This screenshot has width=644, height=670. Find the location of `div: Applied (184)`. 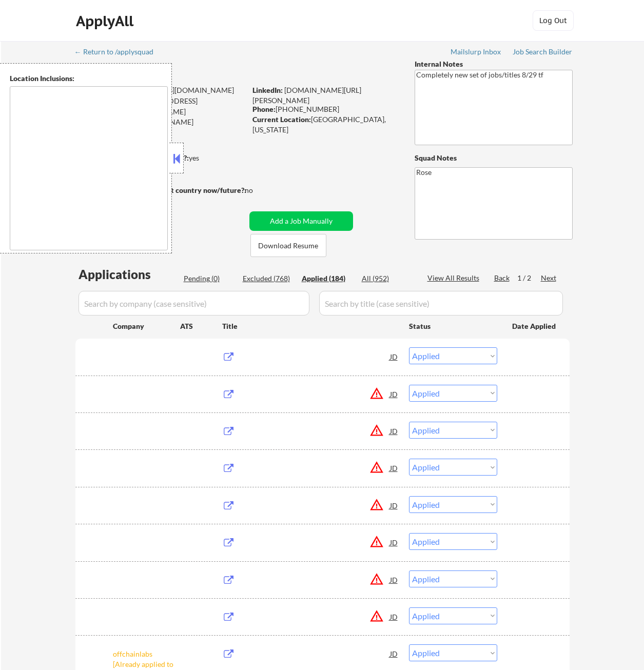

div: Applied (184) is located at coordinates (327, 278).